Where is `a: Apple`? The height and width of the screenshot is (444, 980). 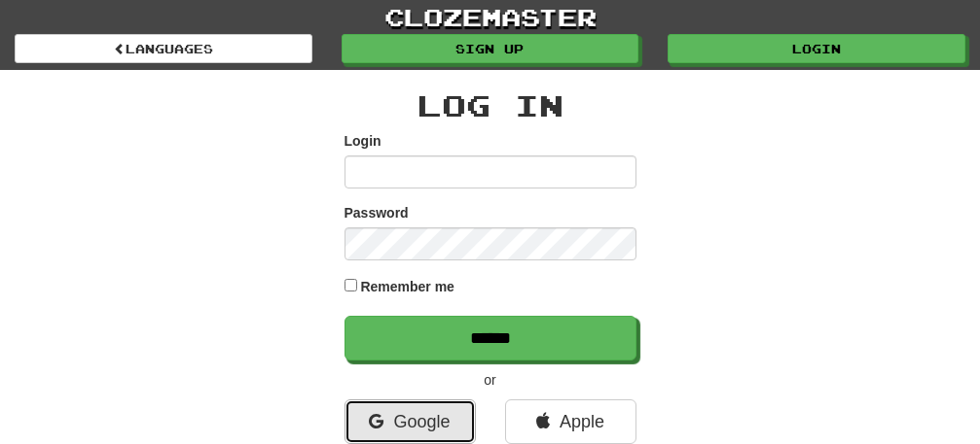 a: Apple is located at coordinates (570, 422).